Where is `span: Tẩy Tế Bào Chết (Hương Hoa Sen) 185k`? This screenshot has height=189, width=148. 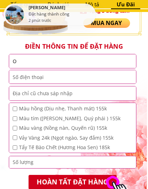
span: Tẩy Tế Bào Chết (Hương Hoa Sen) 185k is located at coordinates (70, 148).